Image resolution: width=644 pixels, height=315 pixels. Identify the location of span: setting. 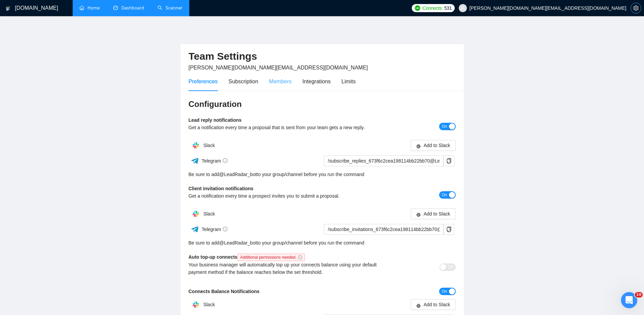
(635, 8).